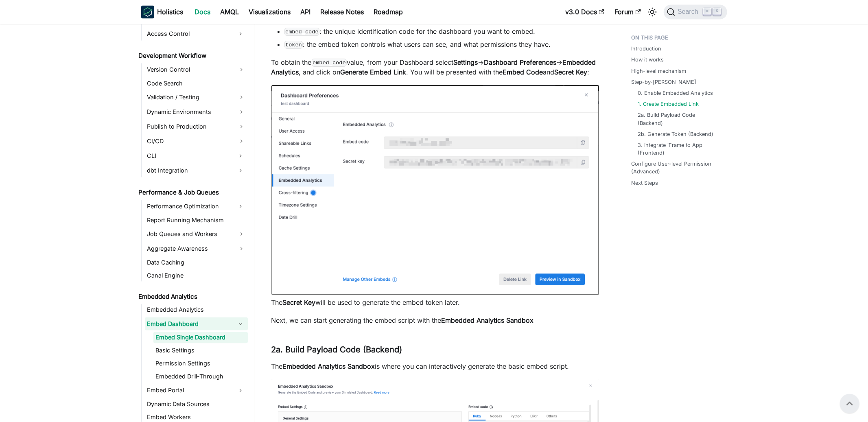 The width and height of the screenshot is (868, 422). What do you see at coordinates (196, 142) in the screenshot?
I see `a: CI/CD` at bounding box center [196, 142].